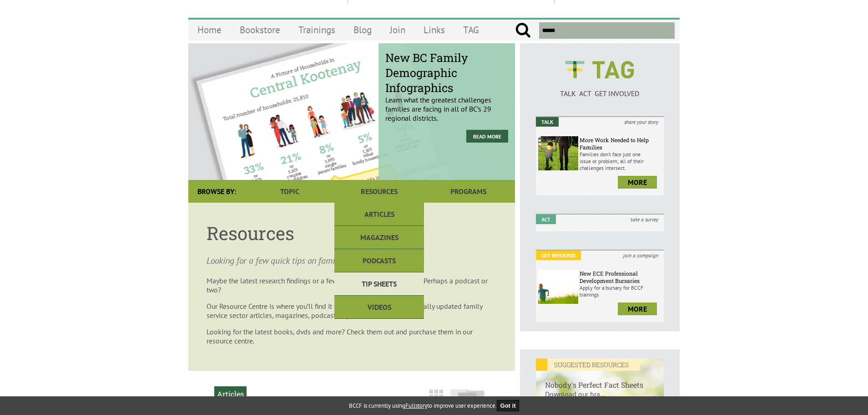  What do you see at coordinates (523, 31) in the screenshot?
I see `input: Submit` at bounding box center [523, 31].